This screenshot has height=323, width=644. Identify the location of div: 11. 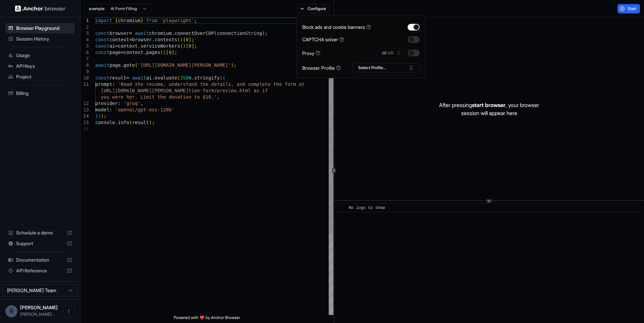
(84, 84).